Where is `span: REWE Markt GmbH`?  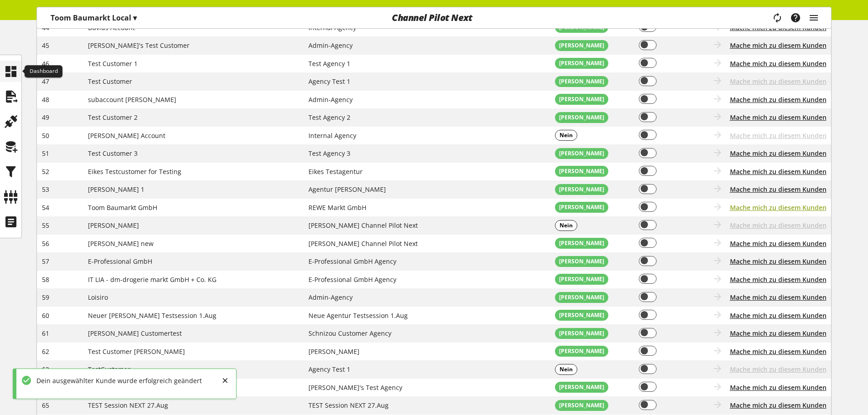
span: REWE Markt GmbH is located at coordinates (337, 207).